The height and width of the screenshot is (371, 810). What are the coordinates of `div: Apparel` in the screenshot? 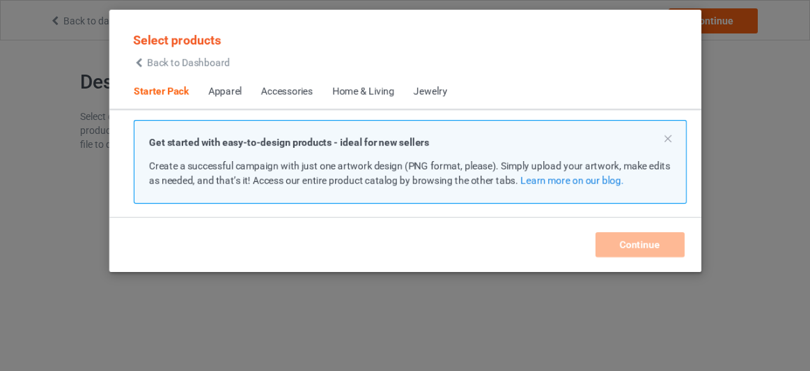 It's located at (225, 92).